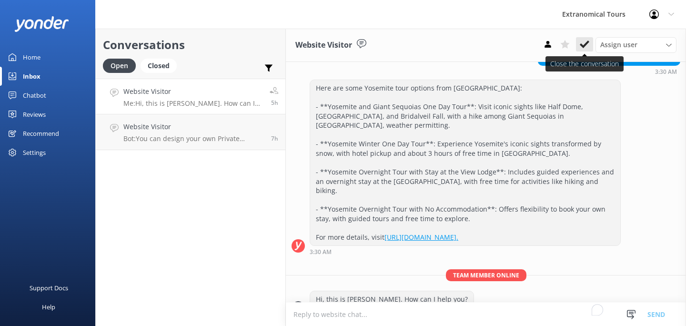  Describe the element at coordinates (49, 288) in the screenshot. I see `div: Support Docs` at that location.